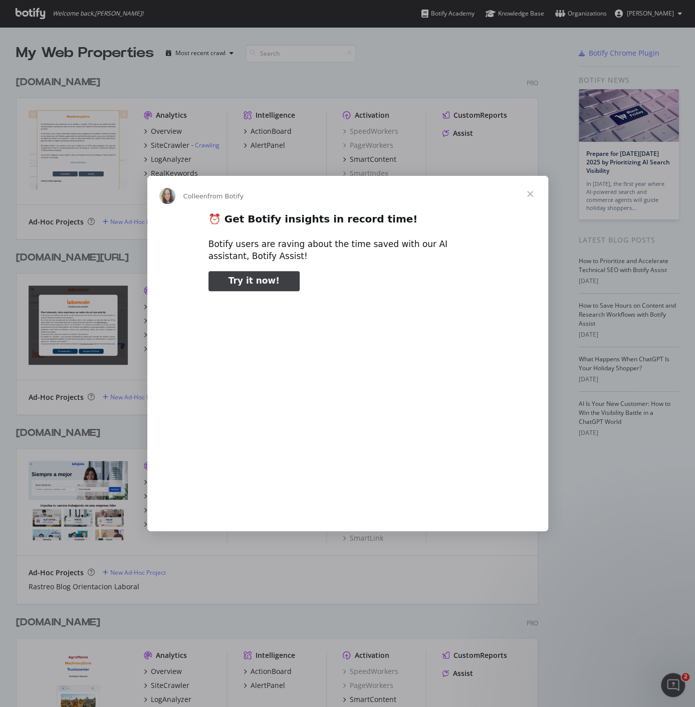 The width and height of the screenshot is (695, 707). What do you see at coordinates (167, 196) in the screenshot?
I see `img: Profile image for Colleen` at bounding box center [167, 196].